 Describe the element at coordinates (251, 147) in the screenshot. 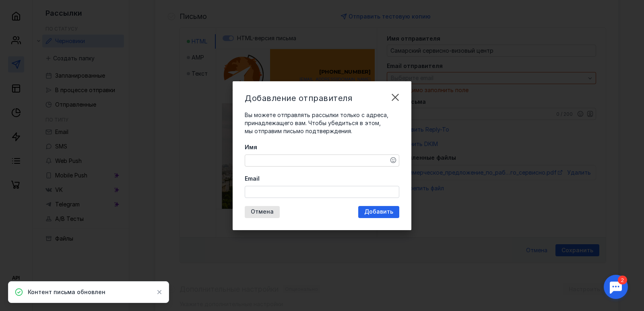

I see `span: Имя` at that location.